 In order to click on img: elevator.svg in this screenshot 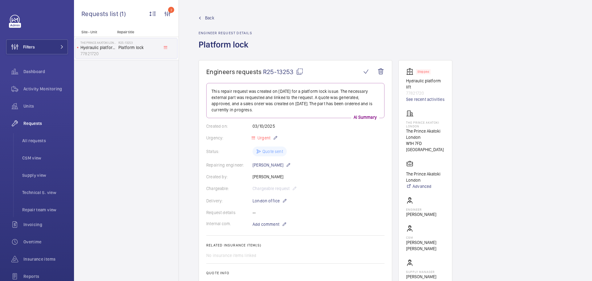, I will do `click(411, 72)`.